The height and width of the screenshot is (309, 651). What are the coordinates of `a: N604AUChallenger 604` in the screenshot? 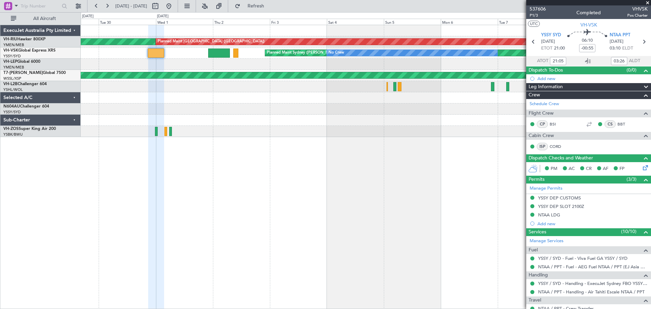 It's located at (26, 106).